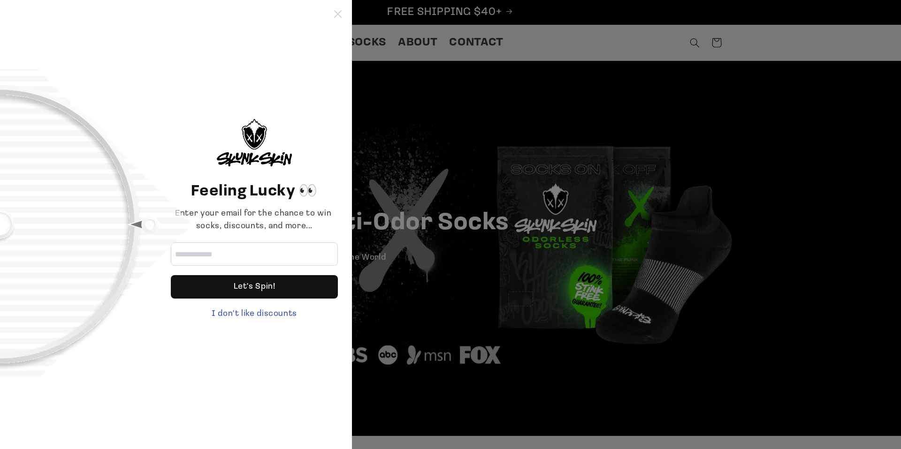 Image resolution: width=901 pixels, height=449 pixels. Describe the element at coordinates (254, 254) in the screenshot. I see `input: Email address` at that location.